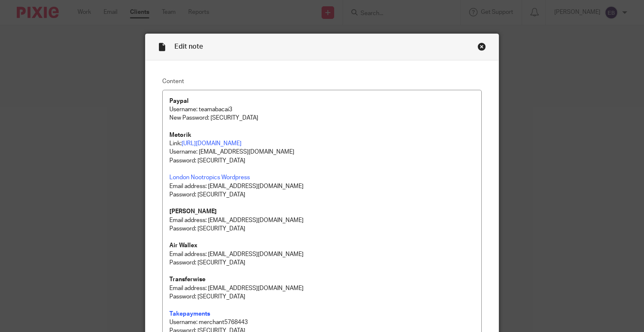 This screenshot has width=644, height=332. Describe the element at coordinates (183, 245) in the screenshot. I see `strong: Air Wallex` at that location.